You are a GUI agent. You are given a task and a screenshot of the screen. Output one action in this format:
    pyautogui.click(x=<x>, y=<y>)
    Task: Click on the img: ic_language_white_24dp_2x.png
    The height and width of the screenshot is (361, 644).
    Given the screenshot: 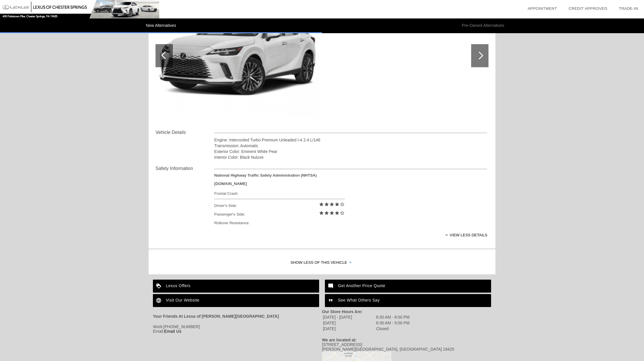 What is the action you would take?
    pyautogui.click(x=159, y=300)
    